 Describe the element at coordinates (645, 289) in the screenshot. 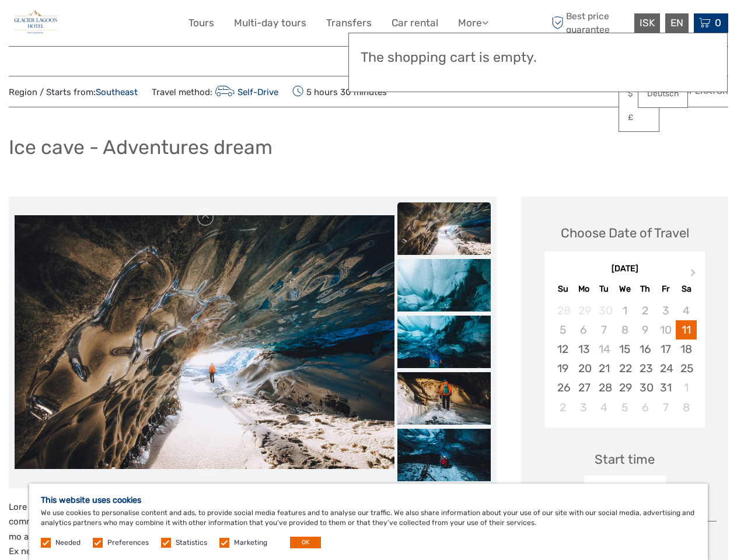

I see `div: Th` at that location.